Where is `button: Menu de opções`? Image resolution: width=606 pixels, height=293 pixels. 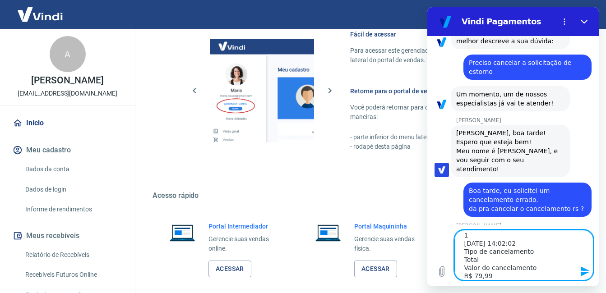 button: Menu de opções is located at coordinates (137, 14).